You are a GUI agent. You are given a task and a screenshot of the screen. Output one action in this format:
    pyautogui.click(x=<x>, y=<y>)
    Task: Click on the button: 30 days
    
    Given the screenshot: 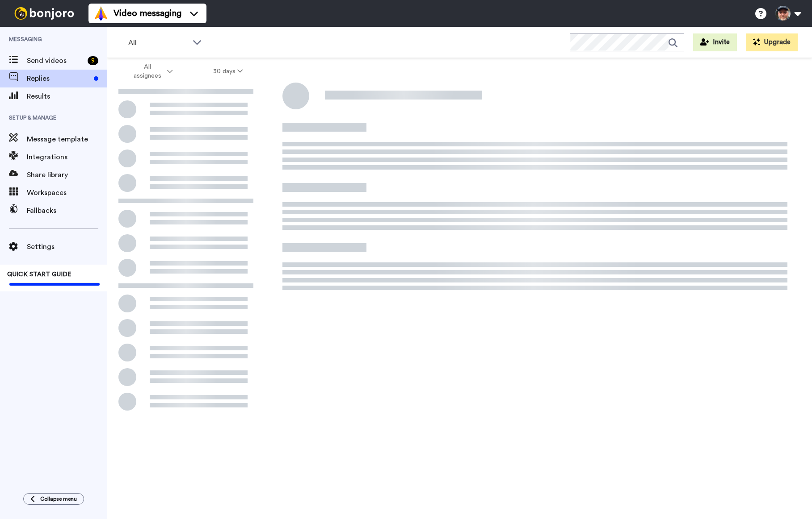 What is the action you would take?
    pyautogui.click(x=228, y=72)
    